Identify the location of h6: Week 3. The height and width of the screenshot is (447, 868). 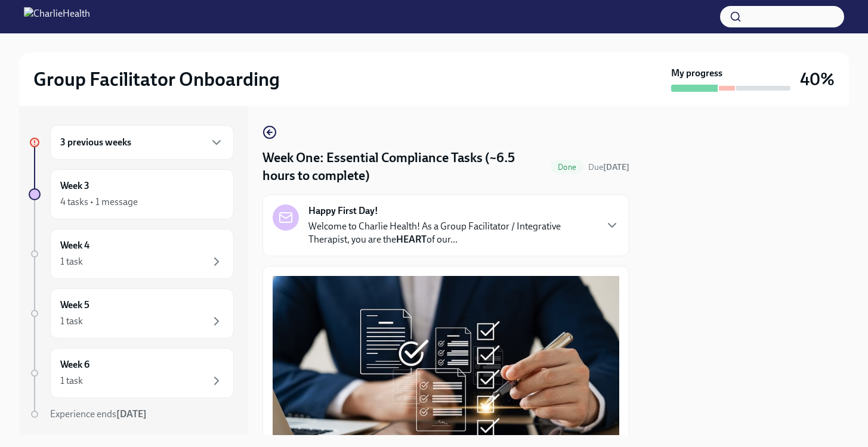
(74, 186).